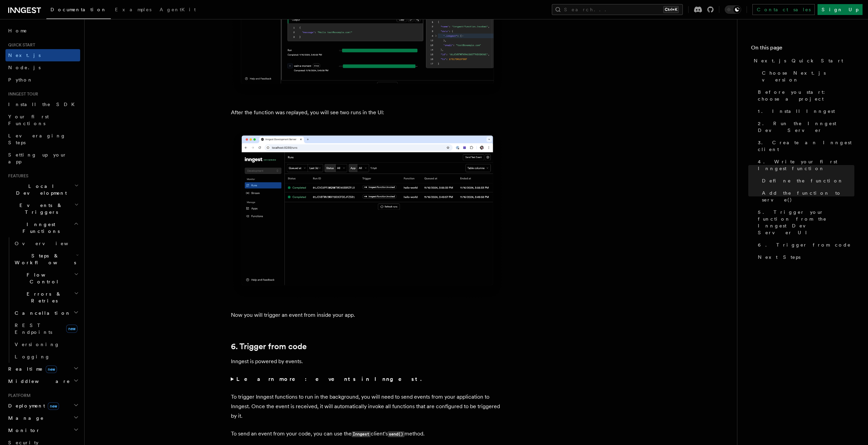 The width and height of the screenshot is (868, 445). What do you see at coordinates (43, 31) in the screenshot?
I see `a: Home` at bounding box center [43, 31].